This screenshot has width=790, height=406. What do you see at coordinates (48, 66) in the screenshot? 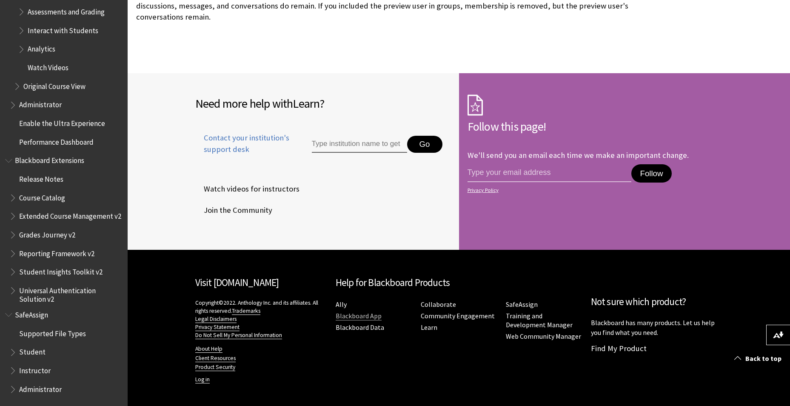
I see `span: Watch Videos` at bounding box center [48, 66].